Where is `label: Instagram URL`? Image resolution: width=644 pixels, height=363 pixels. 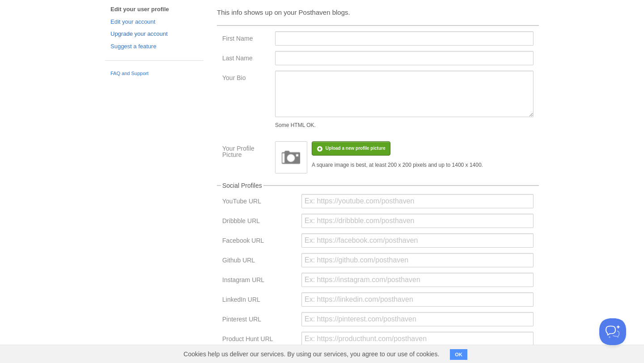 label: Instagram URL is located at coordinates (259, 281).